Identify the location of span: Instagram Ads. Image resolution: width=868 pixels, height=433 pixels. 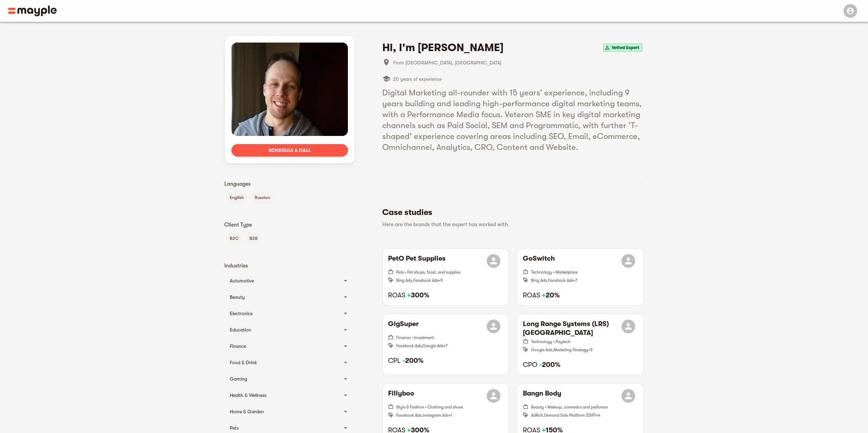
(435, 415).